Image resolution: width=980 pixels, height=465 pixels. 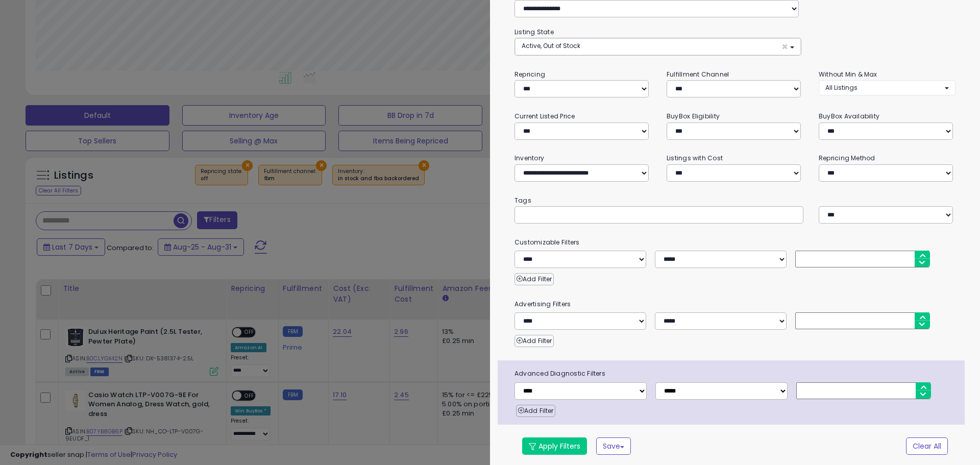 I want to click on button: Clear All, so click(x=927, y=446).